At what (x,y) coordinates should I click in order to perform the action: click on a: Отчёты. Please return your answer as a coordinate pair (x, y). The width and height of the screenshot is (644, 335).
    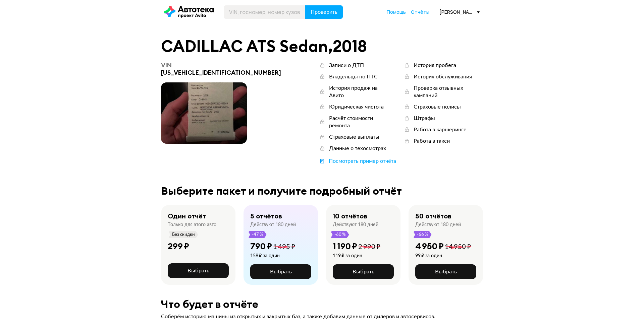
    Looking at the image, I should click on (420, 12).